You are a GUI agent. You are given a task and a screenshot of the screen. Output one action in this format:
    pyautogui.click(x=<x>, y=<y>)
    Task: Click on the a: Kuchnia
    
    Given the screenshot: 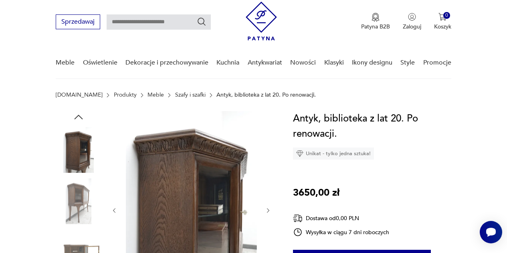 What is the action you would take?
    pyautogui.click(x=228, y=62)
    